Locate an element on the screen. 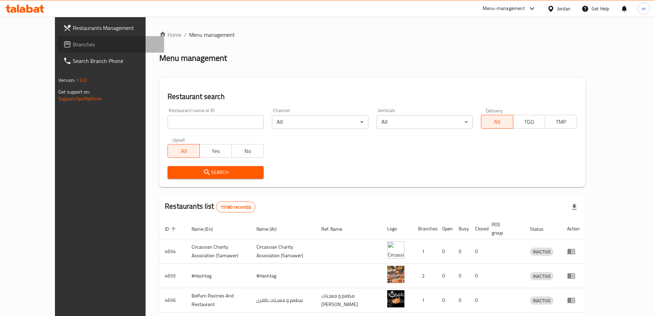 This screenshot has height=316, width=654. span: 15180 record(s) is located at coordinates (236, 207).